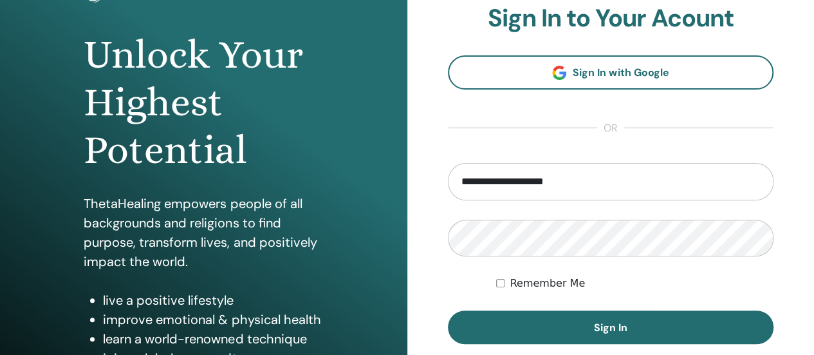  What do you see at coordinates (611, 327) in the screenshot?
I see `button: Sign In` at bounding box center [611, 327].